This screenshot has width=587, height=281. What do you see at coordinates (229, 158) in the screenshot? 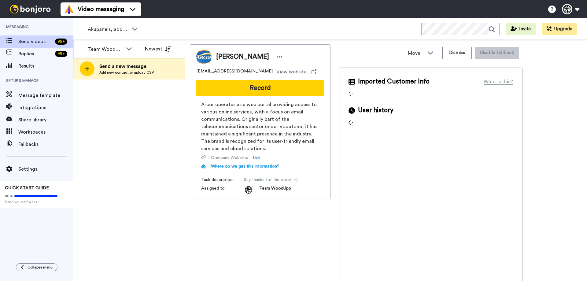
I see `span: Company Website :` at bounding box center [229, 158].